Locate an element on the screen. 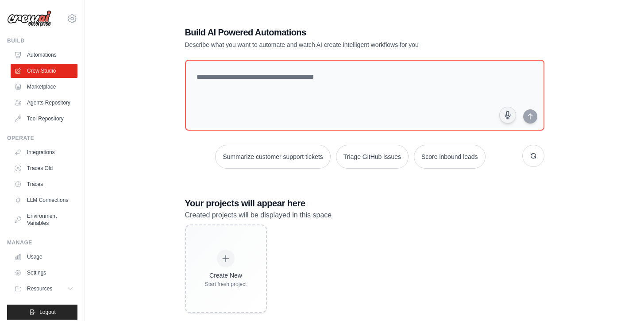 This screenshot has width=644, height=321. div: Operate is located at coordinates (42, 138).